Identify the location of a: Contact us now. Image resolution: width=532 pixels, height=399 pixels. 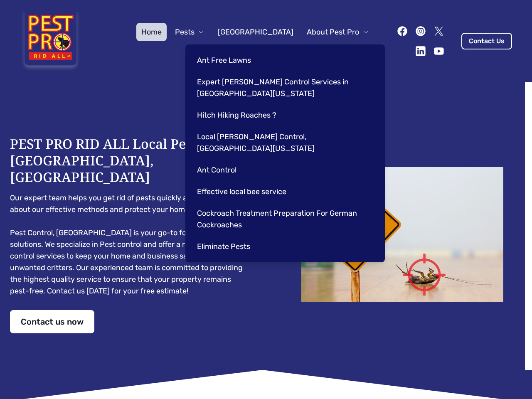
(52, 322).